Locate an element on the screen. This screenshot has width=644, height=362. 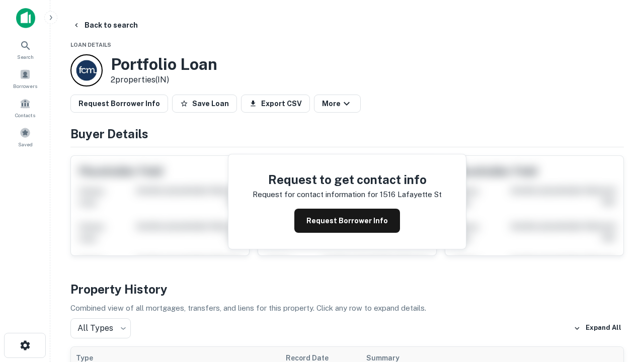
span: Contacts is located at coordinates (25, 115).